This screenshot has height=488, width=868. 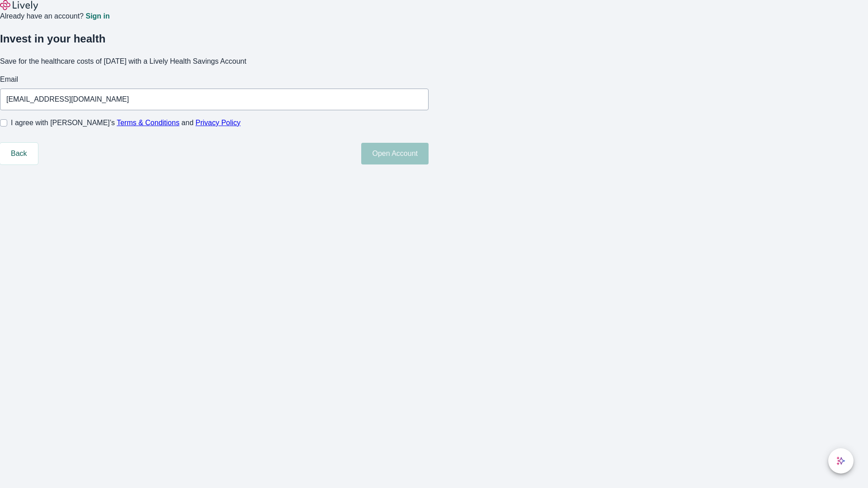 I want to click on a: Privacy Policy, so click(x=219, y=122).